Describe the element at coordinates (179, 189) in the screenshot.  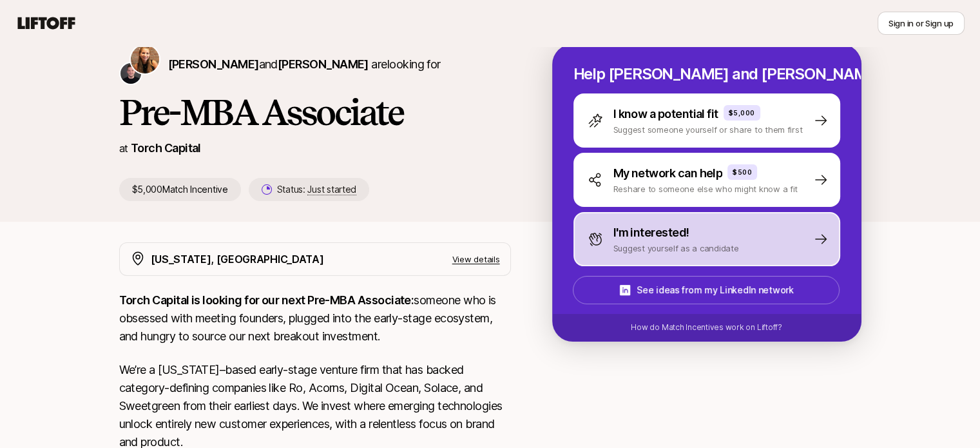
I see `p: $5,000 Match Incentive` at that location.